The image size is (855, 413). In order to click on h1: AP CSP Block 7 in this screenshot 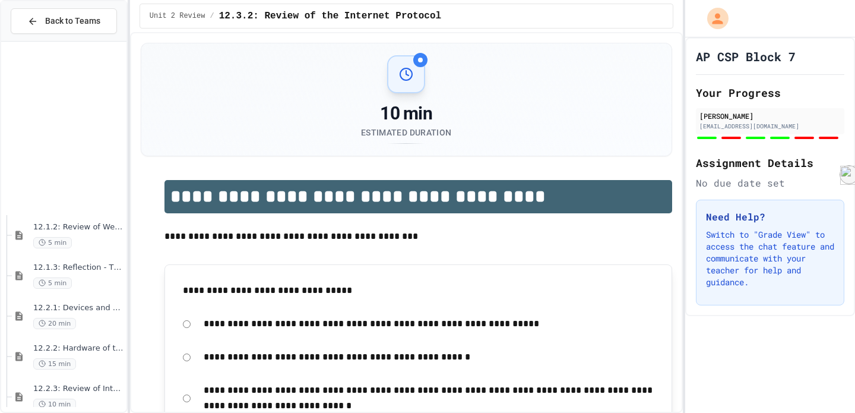, I will do `click(746, 56)`.